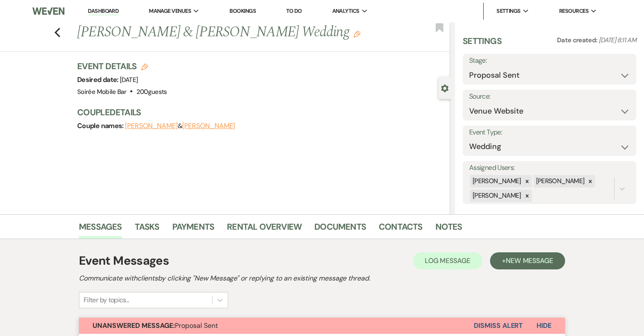 This screenshot has width=644, height=336. What do you see at coordinates (447, 260) in the screenshot?
I see `span: Log Message` at bounding box center [447, 260].